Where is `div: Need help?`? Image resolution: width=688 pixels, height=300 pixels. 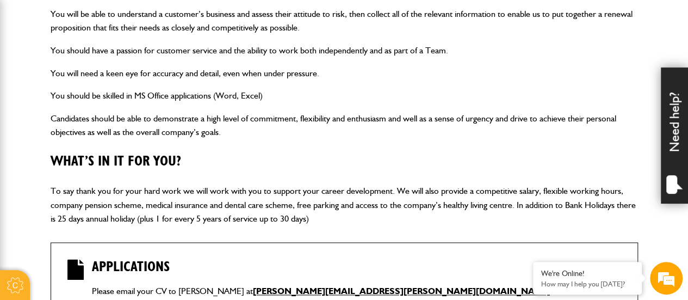
div: Need help? is located at coordinates (675, 135).